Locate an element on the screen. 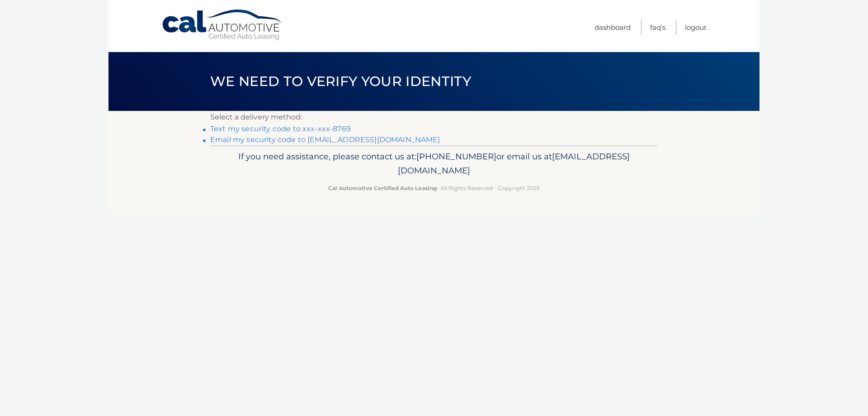 The image size is (868, 416). p: Select a delivery method: is located at coordinates (434, 118).